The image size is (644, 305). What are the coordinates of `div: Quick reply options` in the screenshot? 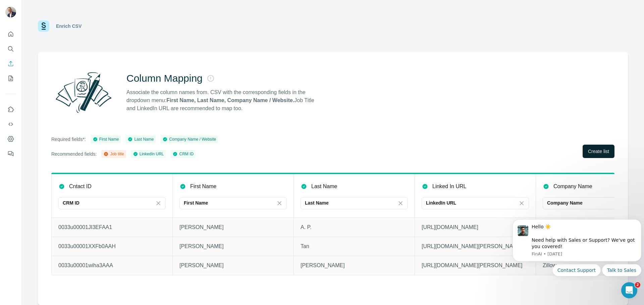 It's located at (67, 57).